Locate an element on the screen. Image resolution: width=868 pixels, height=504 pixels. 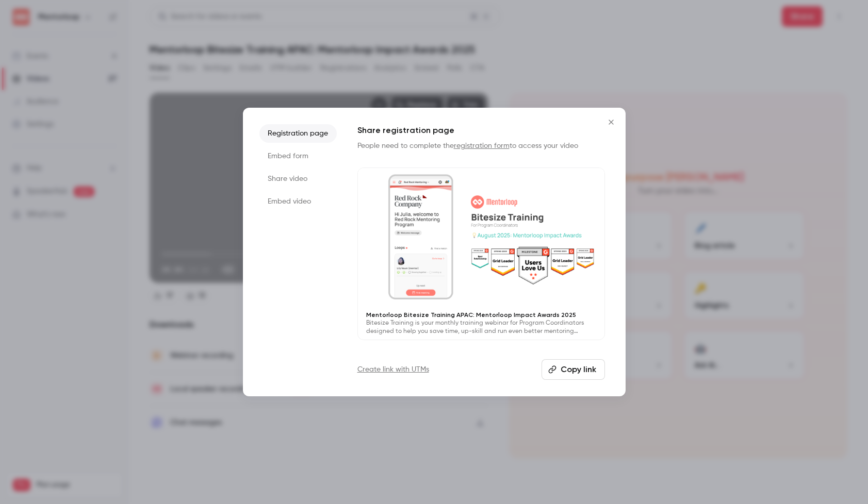
li: Embed form is located at coordinates (298, 157).